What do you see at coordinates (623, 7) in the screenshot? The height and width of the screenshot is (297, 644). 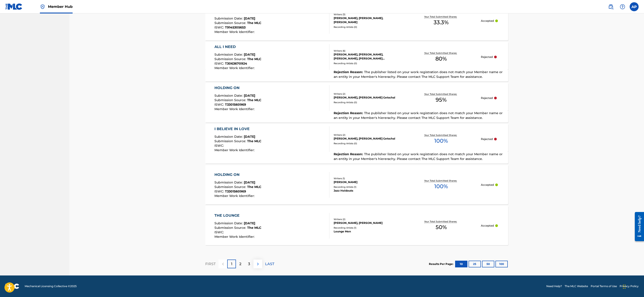 I see `img: help` at bounding box center [623, 7].